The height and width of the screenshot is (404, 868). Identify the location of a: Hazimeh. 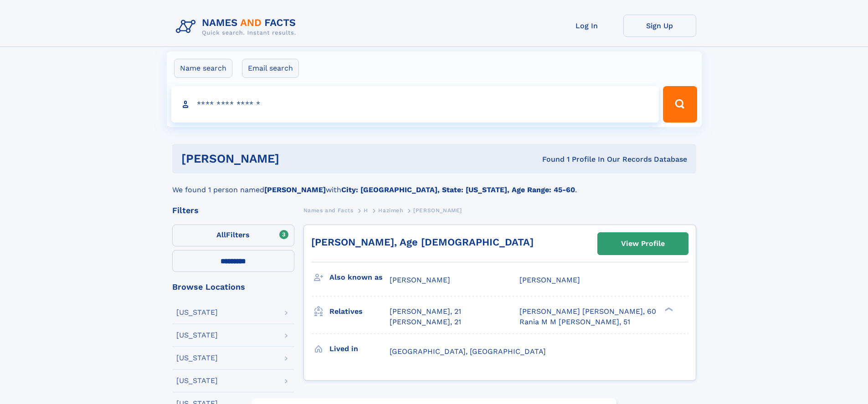
(391, 210).